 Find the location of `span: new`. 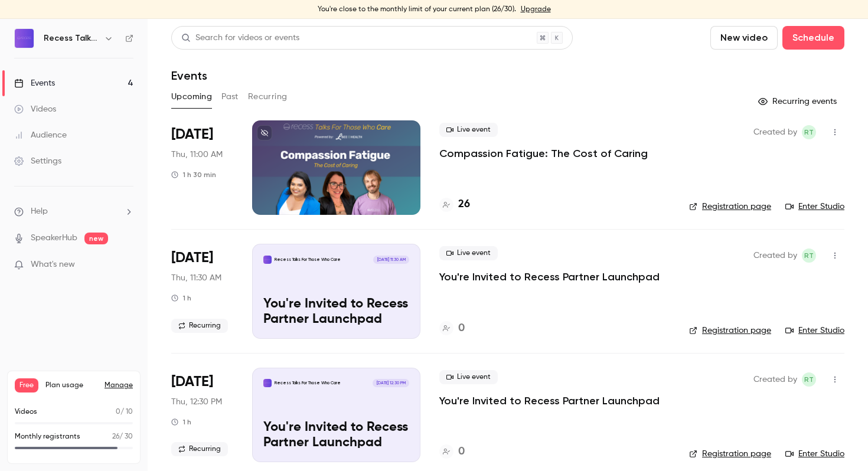

span: new is located at coordinates (96, 238).